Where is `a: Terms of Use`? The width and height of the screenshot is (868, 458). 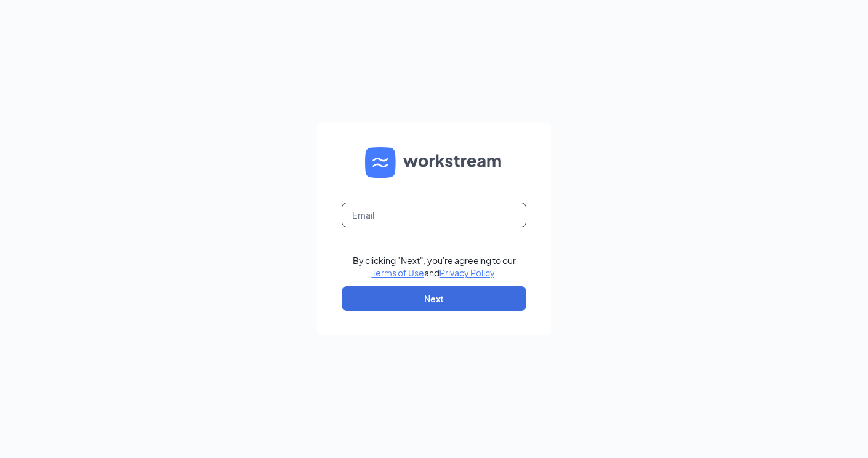 a: Terms of Use is located at coordinates (398, 273).